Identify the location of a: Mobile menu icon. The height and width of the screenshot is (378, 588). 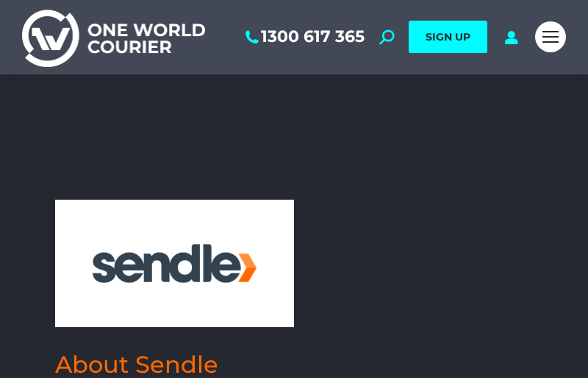
(550, 37).